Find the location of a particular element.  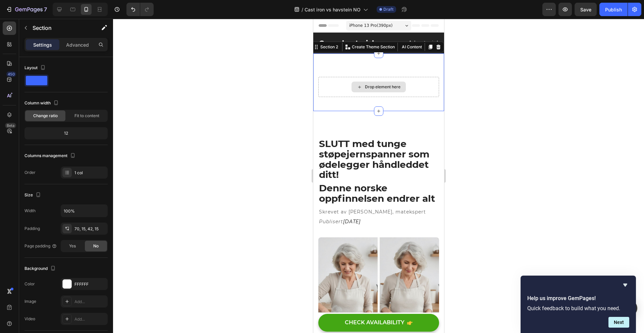

div: Columns management is located at coordinates (50, 155).